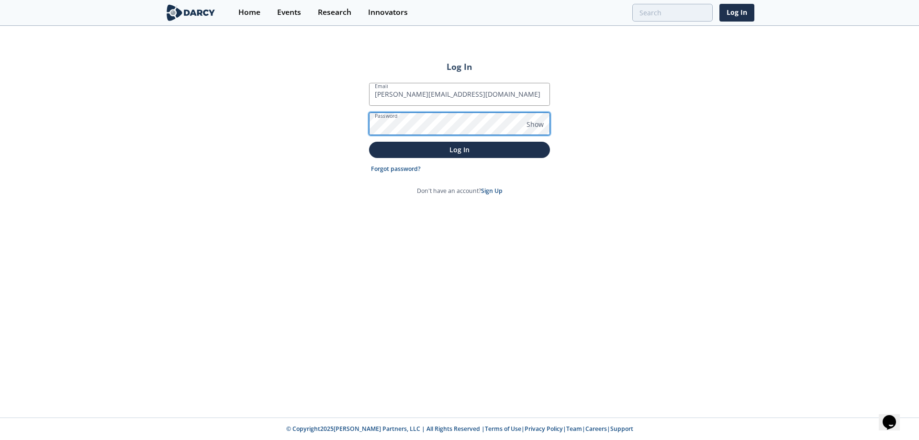  What do you see at coordinates (622, 429) in the screenshot?
I see `a: Support` at bounding box center [622, 429].